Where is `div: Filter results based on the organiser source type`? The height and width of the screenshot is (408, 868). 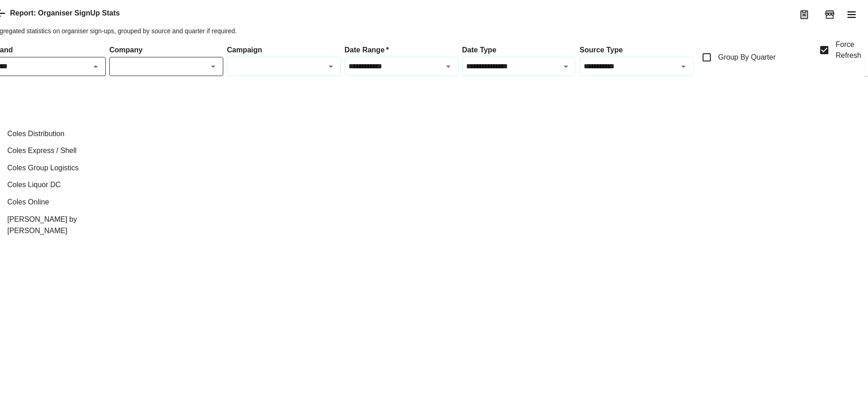
div: Filter results based on the organiser source type is located at coordinates (637, 57).